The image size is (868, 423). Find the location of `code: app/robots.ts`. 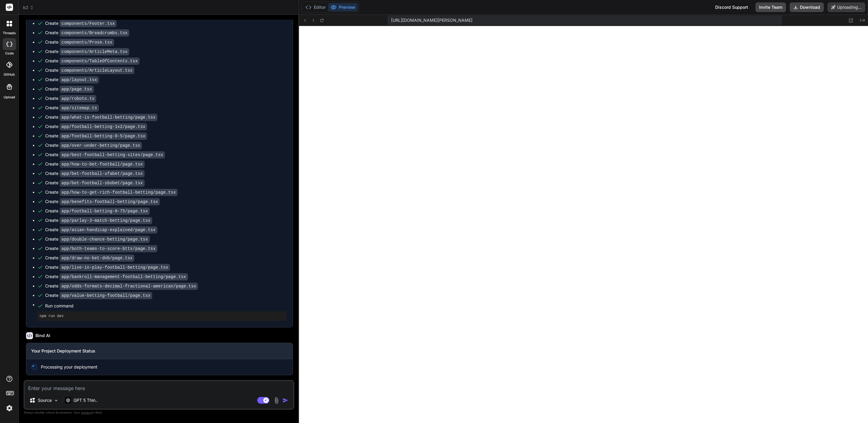

code: app/robots.ts is located at coordinates (78, 99).